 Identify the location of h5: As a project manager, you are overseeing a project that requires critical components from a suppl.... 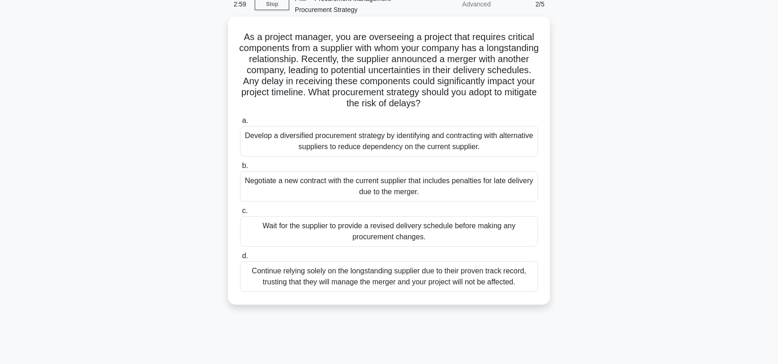
(389, 70).